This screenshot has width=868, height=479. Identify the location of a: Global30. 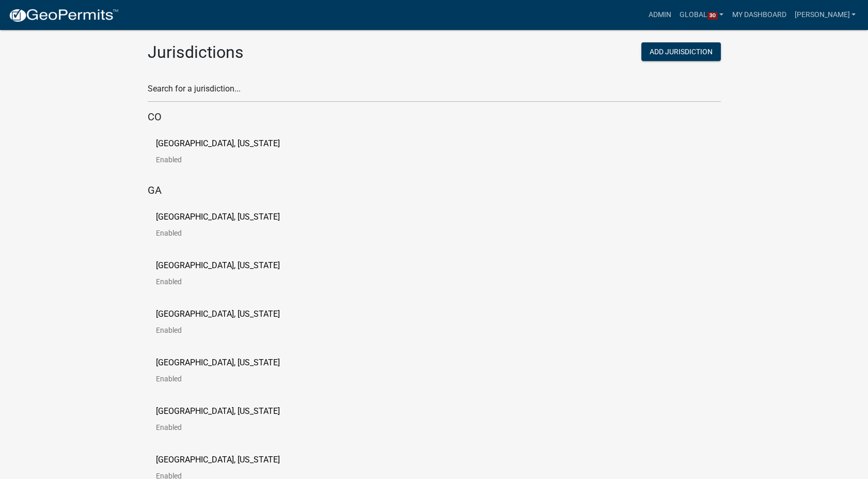
(702, 15).